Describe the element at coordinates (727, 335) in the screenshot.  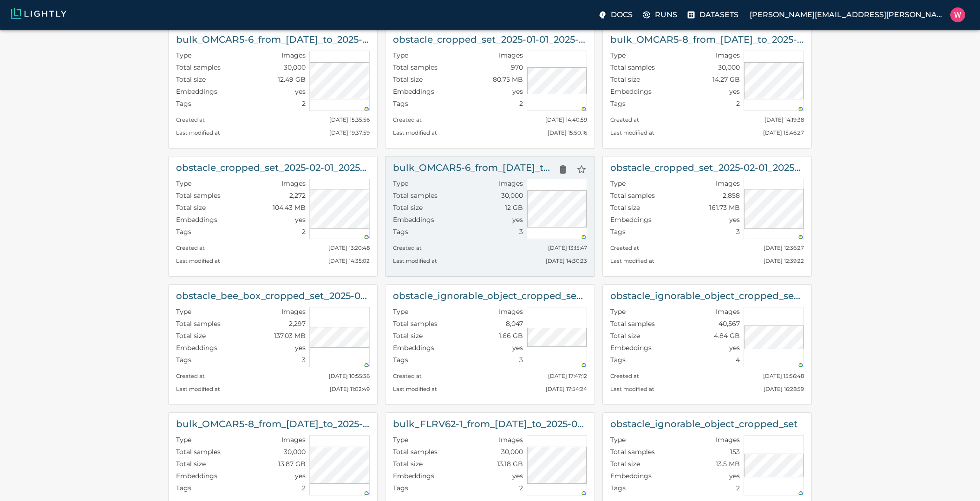
I see `p: 4.84 GB` at that location.